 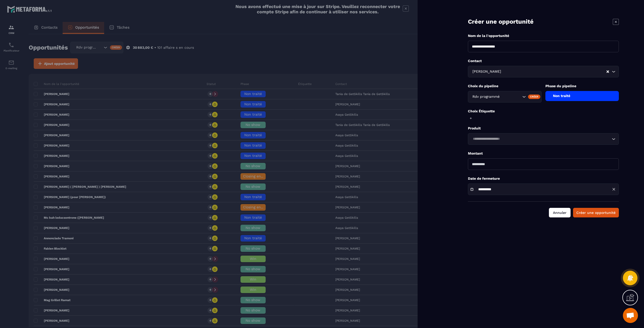 I want to click on button: Annuler, so click(x=560, y=213).